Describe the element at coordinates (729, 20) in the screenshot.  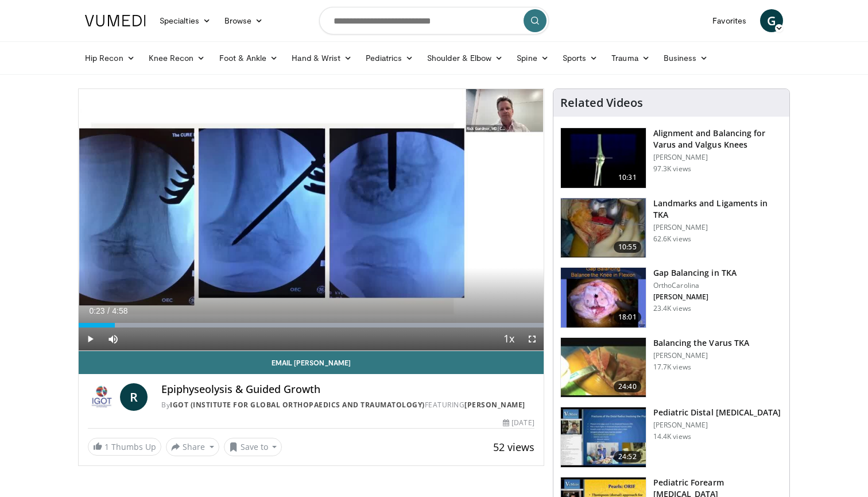
I see `a: Favorites` at that location.